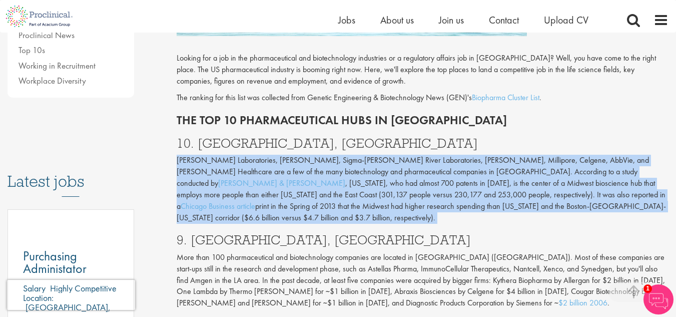 The height and width of the screenshot is (317, 676). Describe the element at coordinates (648, 288) in the screenshot. I see `span: 1` at that location.